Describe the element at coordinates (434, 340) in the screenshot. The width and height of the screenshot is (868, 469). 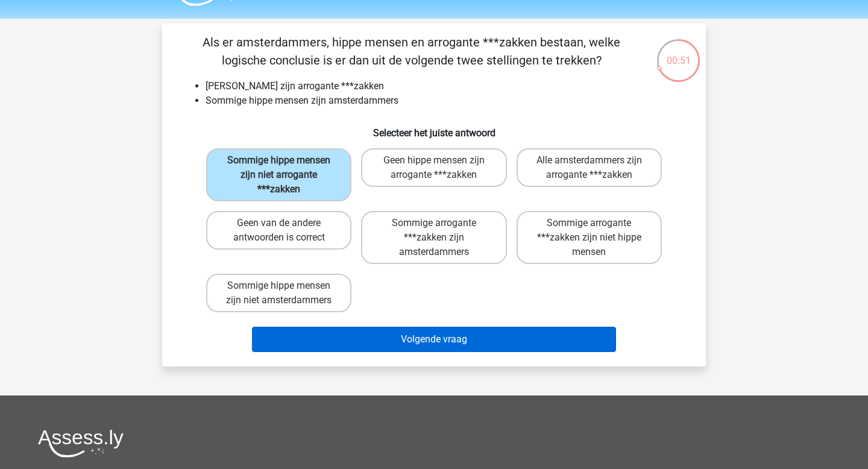
I see `button: Volgende vraag` at that location.